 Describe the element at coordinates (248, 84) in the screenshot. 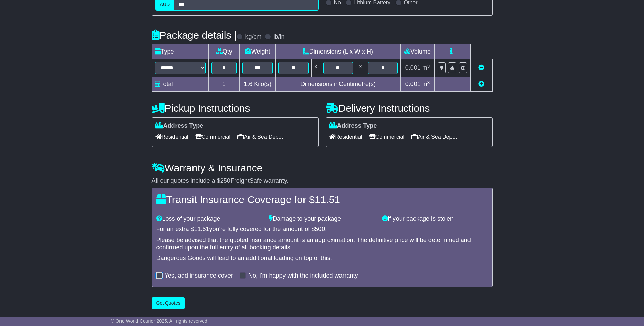

I see `span: 1.6` at that location.